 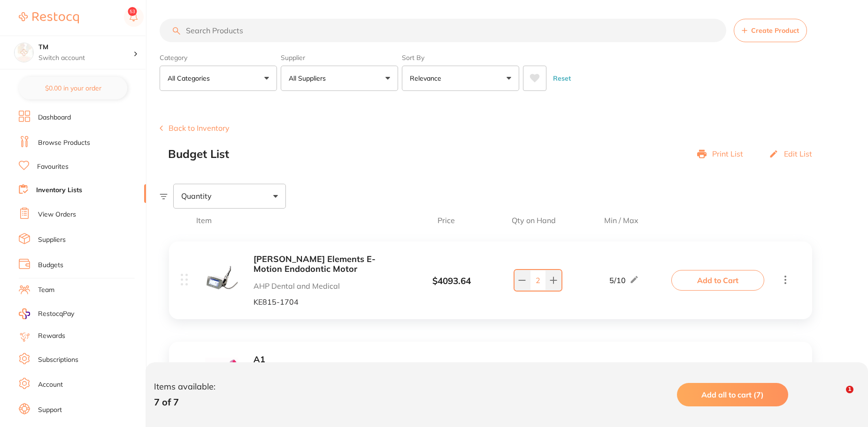 What do you see at coordinates (427, 78) in the screenshot?
I see `p: Relevance` at bounding box center [427, 78].